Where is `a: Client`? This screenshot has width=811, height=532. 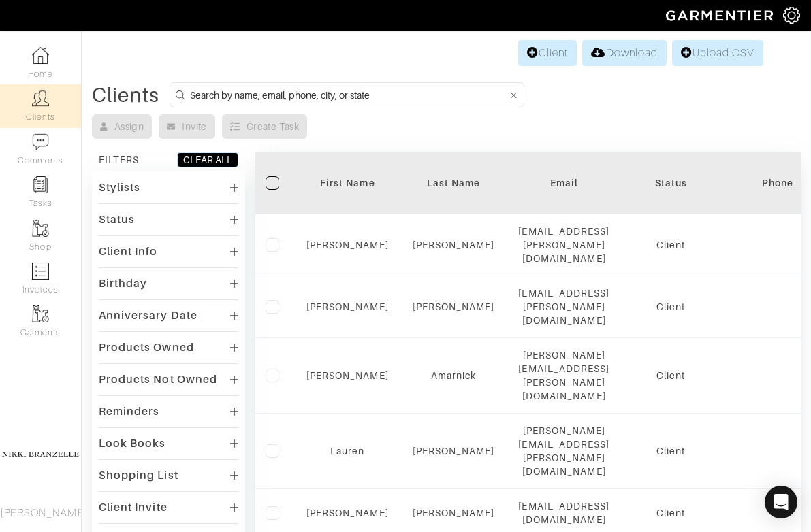
a: Client is located at coordinates (547, 53).